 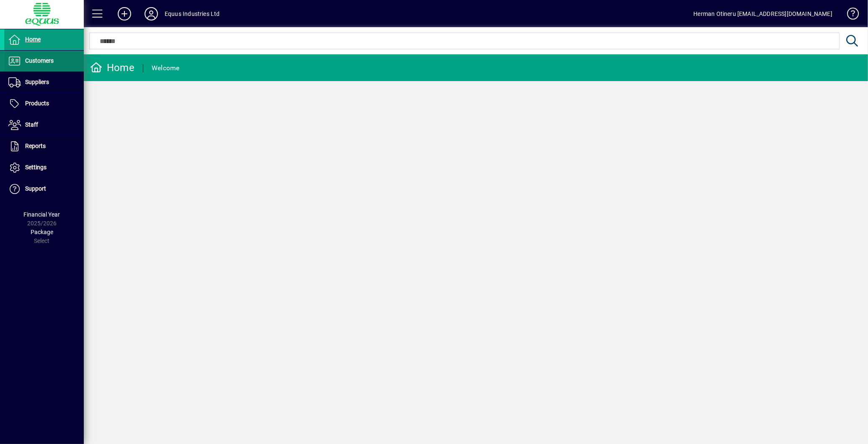 What do you see at coordinates (32, 40) in the screenshot?
I see `span: Home` at bounding box center [32, 40].